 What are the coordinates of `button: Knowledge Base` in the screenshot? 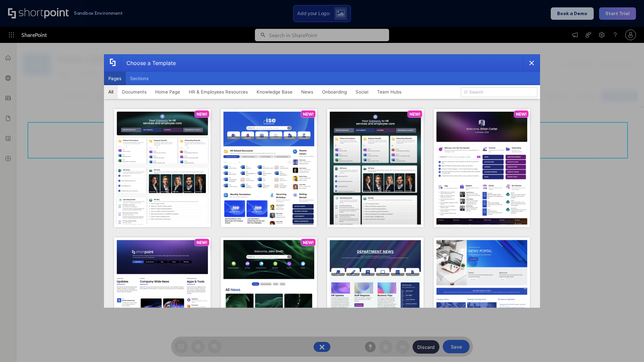 It's located at (274, 92).